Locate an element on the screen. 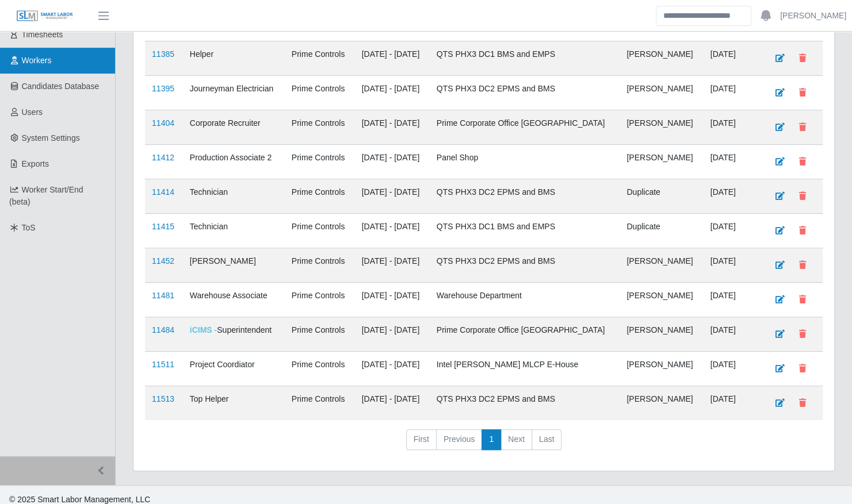  input: Search is located at coordinates (703, 16).